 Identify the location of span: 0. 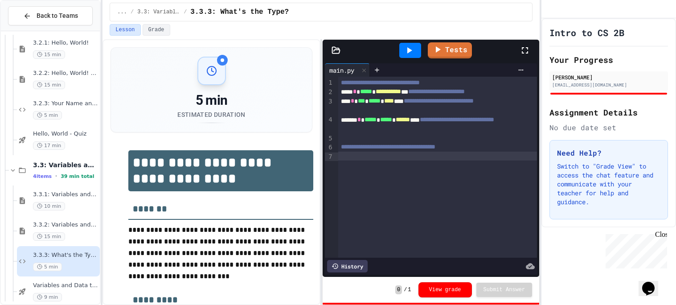
(399, 290).